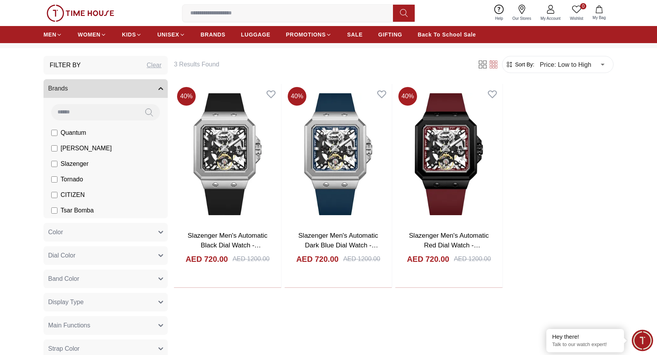 The width and height of the screenshot is (657, 355). I want to click on input: Tsar Bomba, so click(54, 210).